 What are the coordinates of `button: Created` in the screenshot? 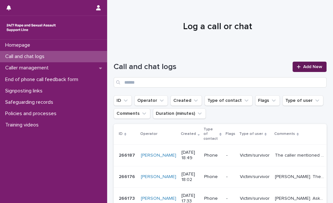 It's located at (186, 101).